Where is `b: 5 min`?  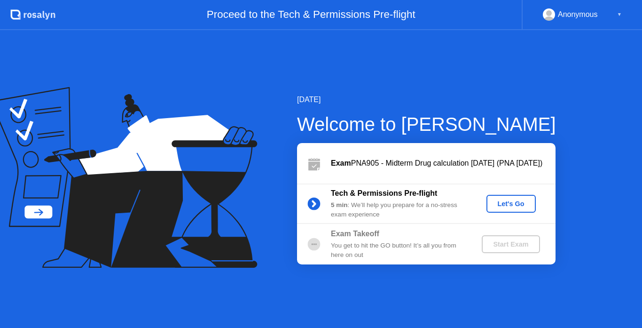 b: 5 min is located at coordinates (339, 205).